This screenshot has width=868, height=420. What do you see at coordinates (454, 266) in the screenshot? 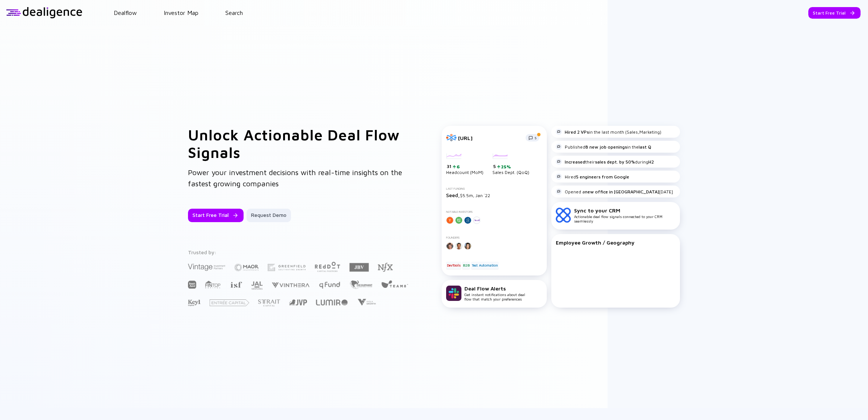
I see `div: DevTools` at bounding box center [454, 266].